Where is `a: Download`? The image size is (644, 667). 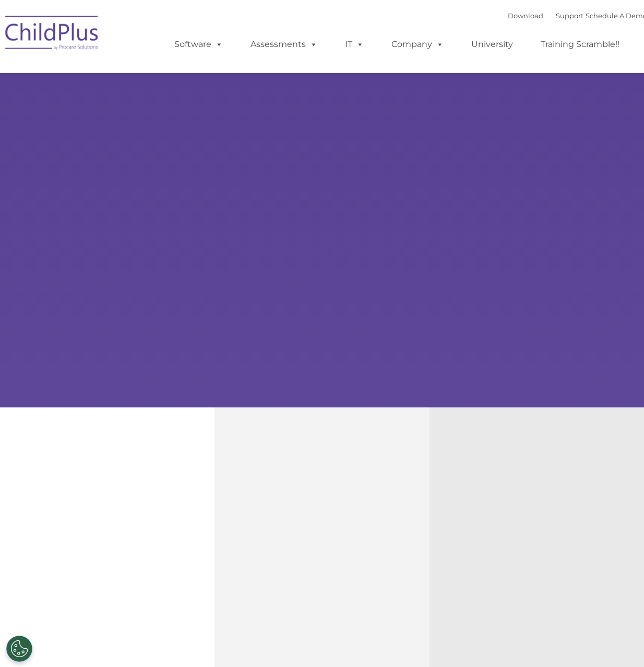 a: Download is located at coordinates (526, 16).